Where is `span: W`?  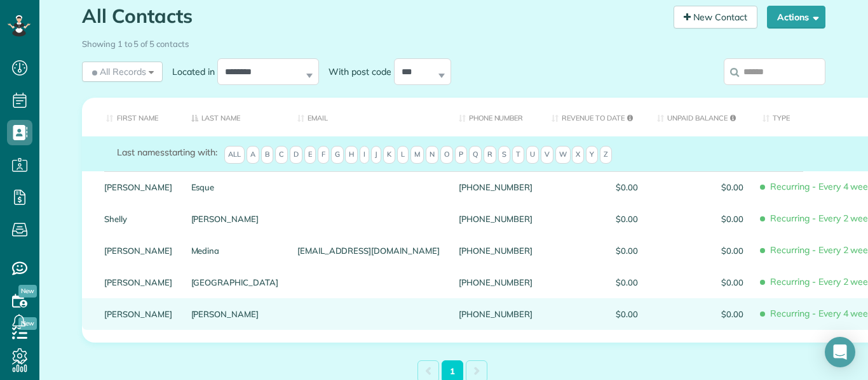 span: W is located at coordinates (563, 155).